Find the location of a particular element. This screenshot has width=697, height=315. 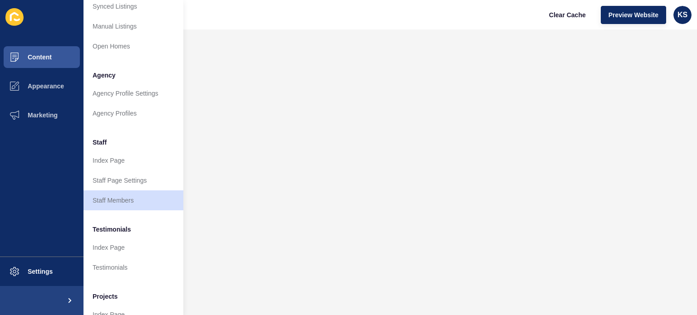

span: Testimonials is located at coordinates (112, 230).